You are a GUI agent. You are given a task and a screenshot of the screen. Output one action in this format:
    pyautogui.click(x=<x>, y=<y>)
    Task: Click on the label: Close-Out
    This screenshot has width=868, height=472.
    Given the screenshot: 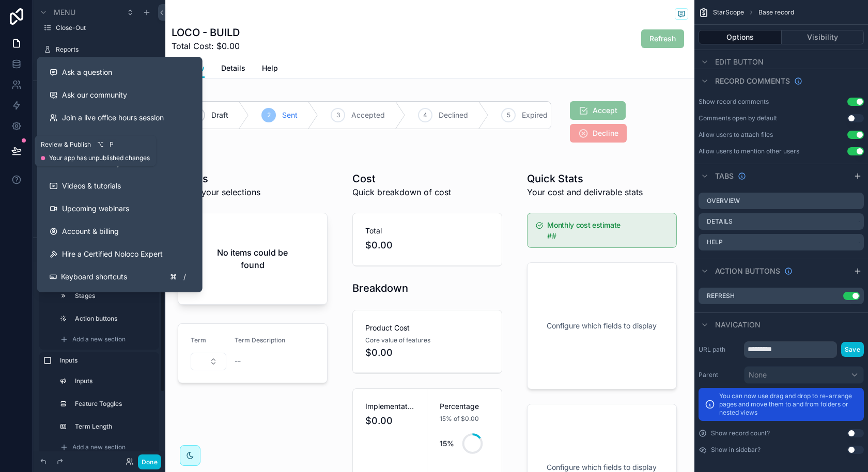 What is the action you would take?
    pyautogui.click(x=106, y=28)
    